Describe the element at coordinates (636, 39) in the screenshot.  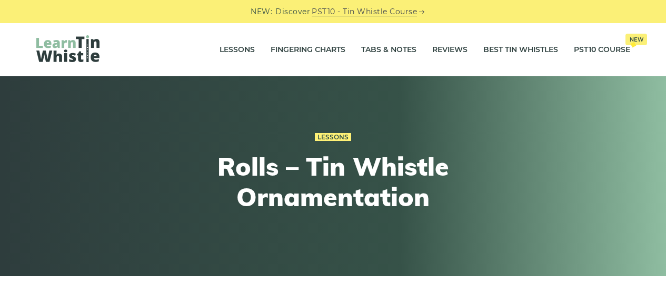
I see `span: New` at that location.